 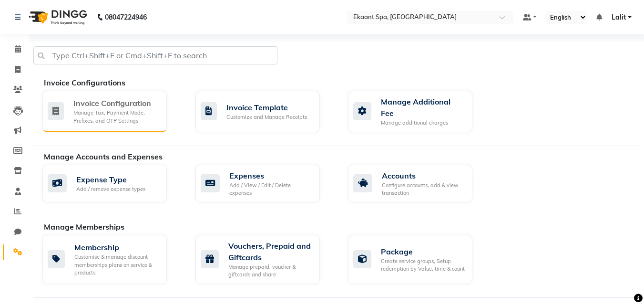 I want to click on div: Manage Tax, Payment Mode, Prefixes, and OTP Settings, so click(x=117, y=117).